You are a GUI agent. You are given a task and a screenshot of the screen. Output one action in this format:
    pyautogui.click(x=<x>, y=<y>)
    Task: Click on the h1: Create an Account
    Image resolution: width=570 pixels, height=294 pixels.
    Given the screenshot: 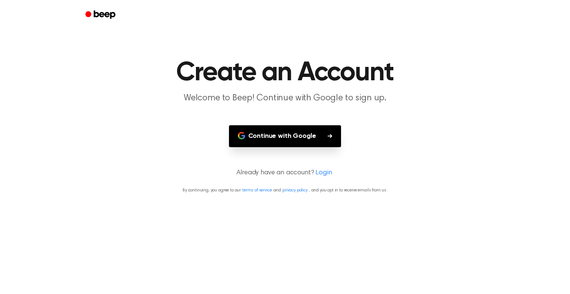 What is the action you would take?
    pyautogui.click(x=285, y=73)
    